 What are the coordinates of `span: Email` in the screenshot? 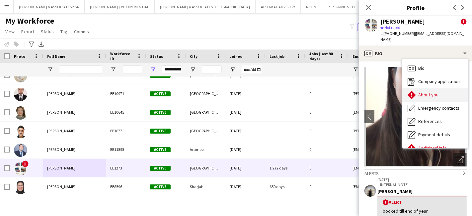 It's located at (358, 56).